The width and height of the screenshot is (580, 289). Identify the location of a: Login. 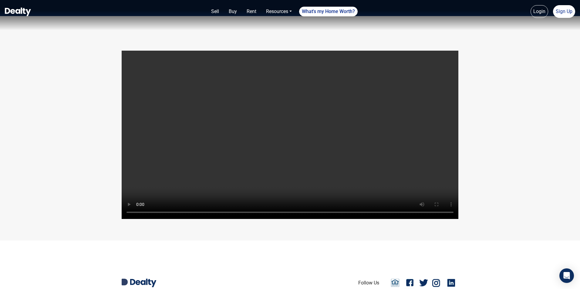
(540, 12).